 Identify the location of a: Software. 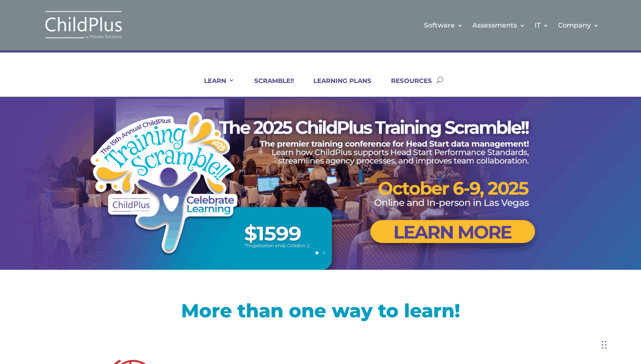
(444, 25).